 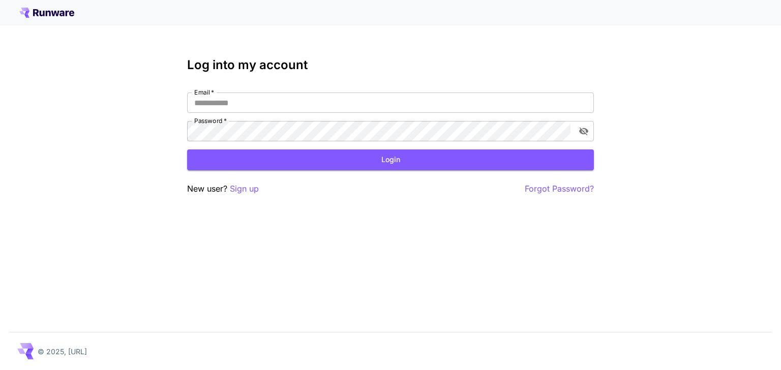 What do you see at coordinates (210, 120) in the screenshot?
I see `label: Password` at bounding box center [210, 120].